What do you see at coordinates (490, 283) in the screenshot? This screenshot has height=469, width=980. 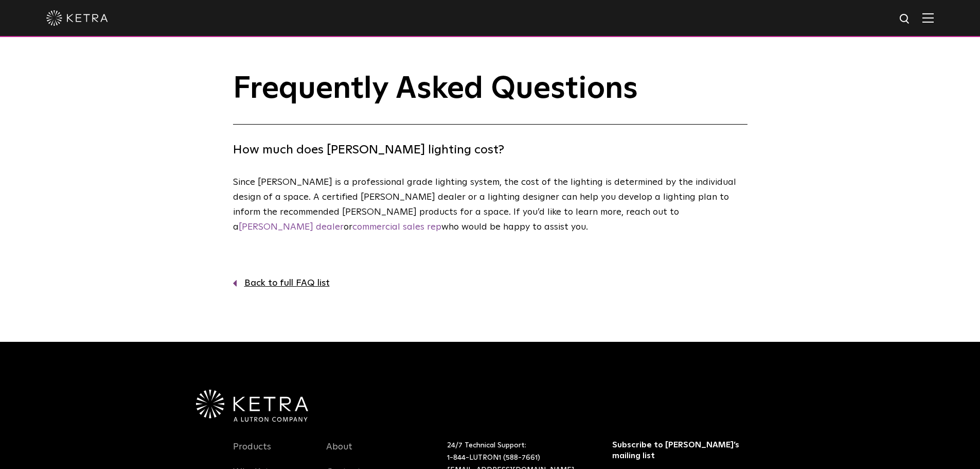 I see `a: Back to full FAQ list` at bounding box center [490, 283].